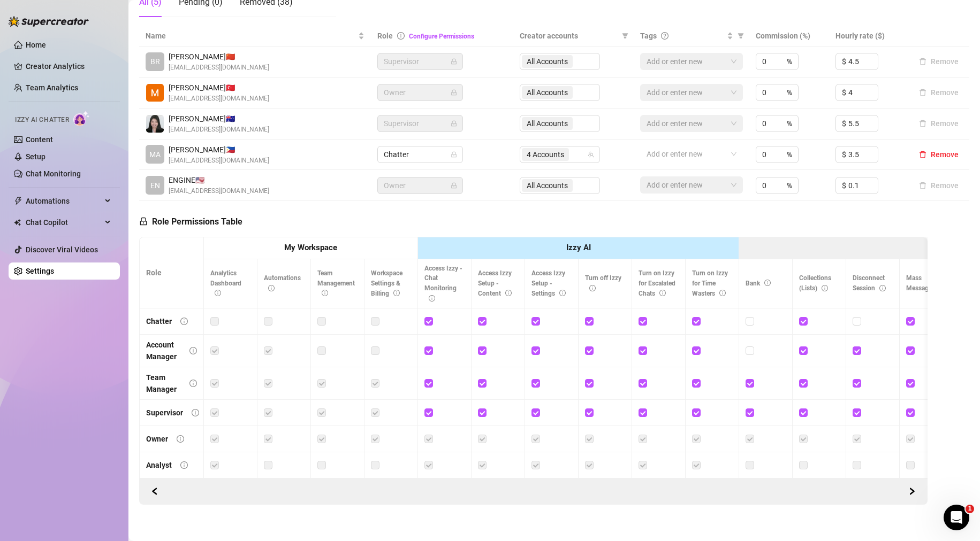 This screenshot has height=541, width=980. Describe the element at coordinates (164, 413) in the screenshot. I see `div: Supervisor` at that location.